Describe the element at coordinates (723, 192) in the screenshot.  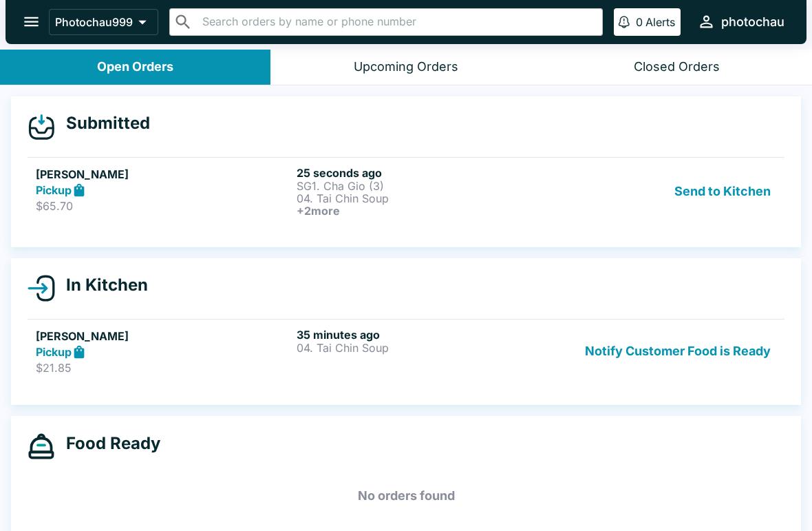
I see `button: Send to Kitchen` at that location.